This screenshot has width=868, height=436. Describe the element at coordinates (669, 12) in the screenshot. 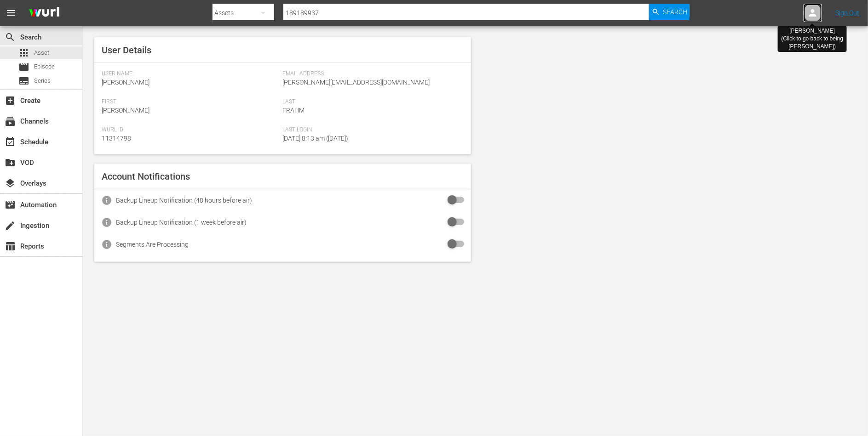

I see `button: Search` at that location.